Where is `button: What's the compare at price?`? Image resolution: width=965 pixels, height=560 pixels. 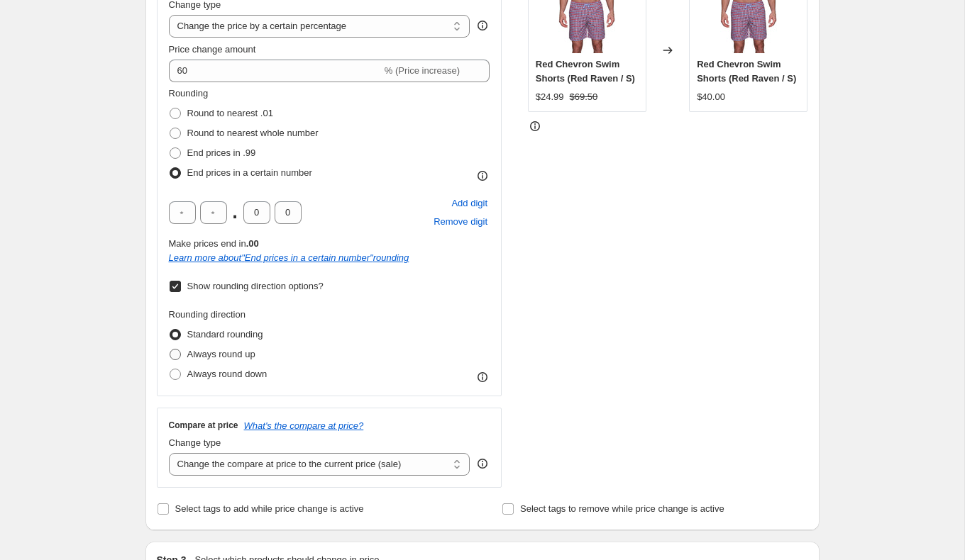 button: What's the compare at price? is located at coordinates (304, 425).